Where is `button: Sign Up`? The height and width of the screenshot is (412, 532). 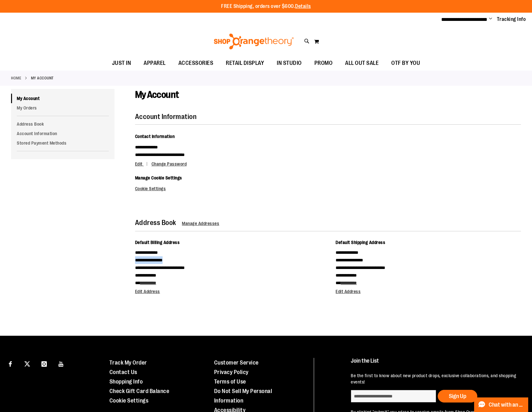
button: Sign Up is located at coordinates (458, 396).